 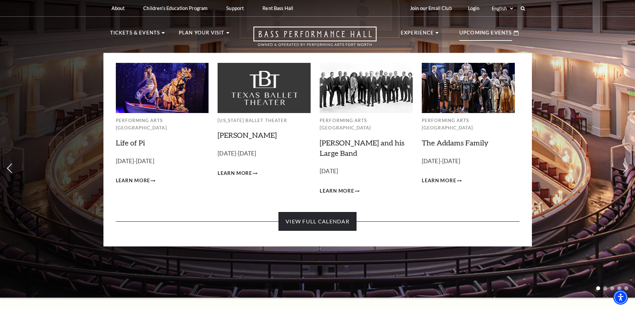 What do you see at coordinates (502, 8) in the screenshot?
I see `select: Select:` at bounding box center [502, 8].